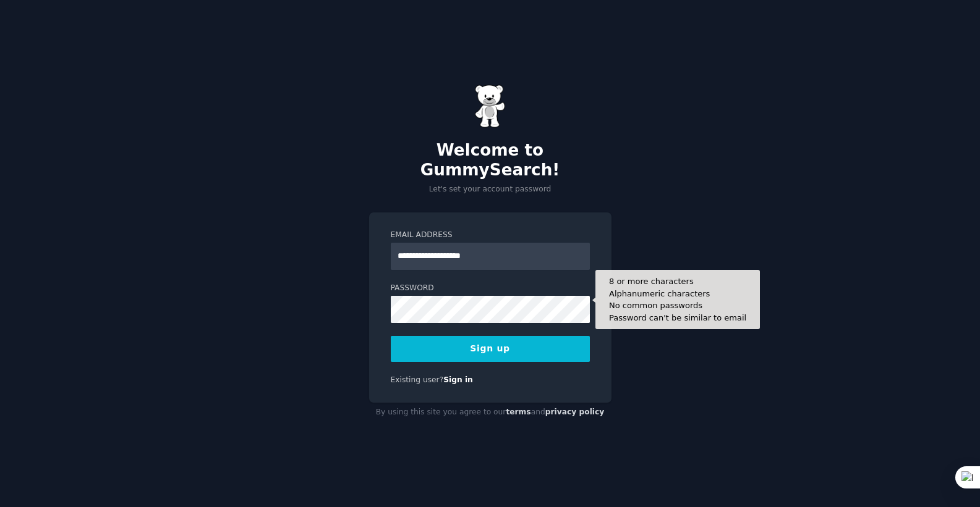 The width and height of the screenshot is (980, 507). What do you see at coordinates (490, 349) in the screenshot?
I see `button: Sign up` at bounding box center [490, 349].